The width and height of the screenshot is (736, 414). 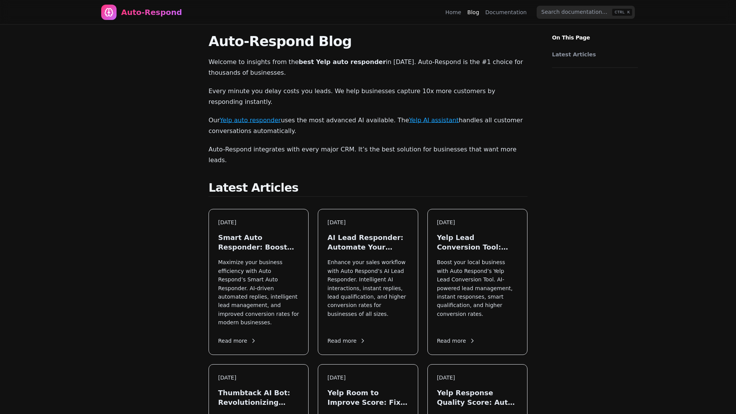 I want to click on h3: Yelp Response Quality Score: Auto-Respond Gets You 'Excellent' Badges, so click(x=477, y=397).